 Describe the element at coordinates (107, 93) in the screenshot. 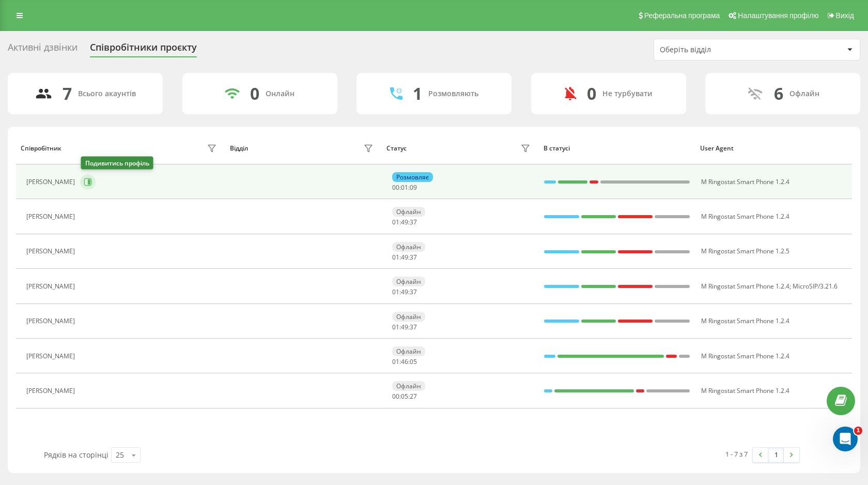

I see `div: Всього акаунтів` at that location.